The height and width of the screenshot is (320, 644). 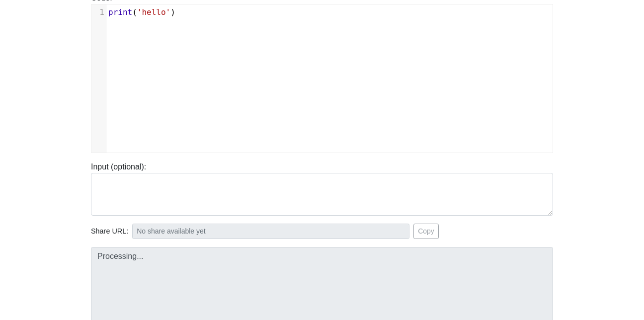 I want to click on span: Share URL:, so click(x=109, y=232).